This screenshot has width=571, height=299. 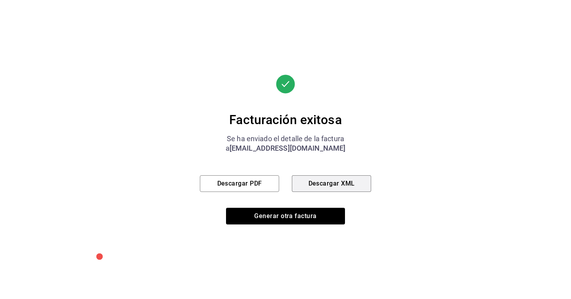 What do you see at coordinates (286, 216) in the screenshot?
I see `button: Generar otra factura` at bounding box center [286, 216].